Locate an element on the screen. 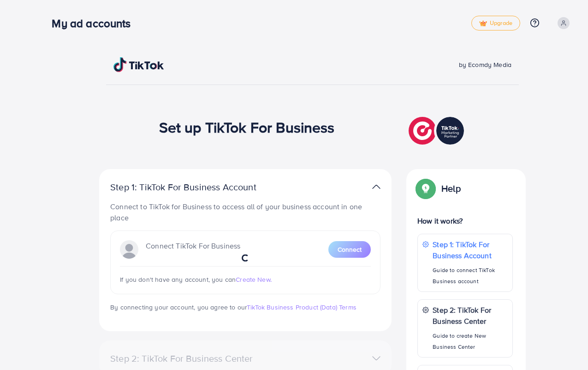 The height and width of the screenshot is (370, 588). h3: My ad accounts is located at coordinates (95, 23).